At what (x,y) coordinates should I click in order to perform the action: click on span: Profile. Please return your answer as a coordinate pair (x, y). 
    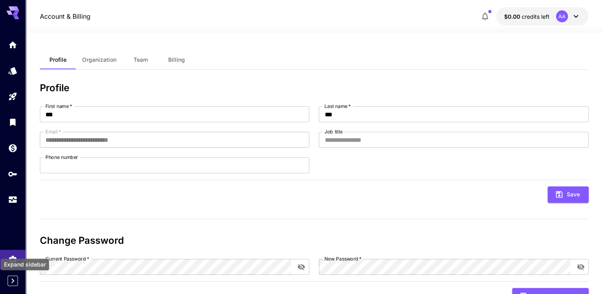
    Looking at the image, I should click on (58, 60).